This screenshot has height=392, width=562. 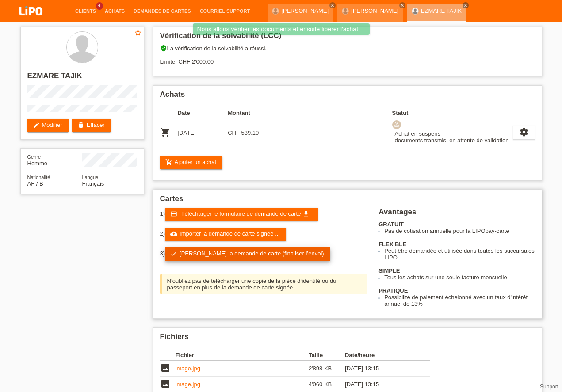 What do you see at coordinates (264, 284) in the screenshot?
I see `div: N‘oubliez pas de télécharger une copie de la pièce d‘identité ou du passeport en plus de la deman...` at bounding box center [264, 284].